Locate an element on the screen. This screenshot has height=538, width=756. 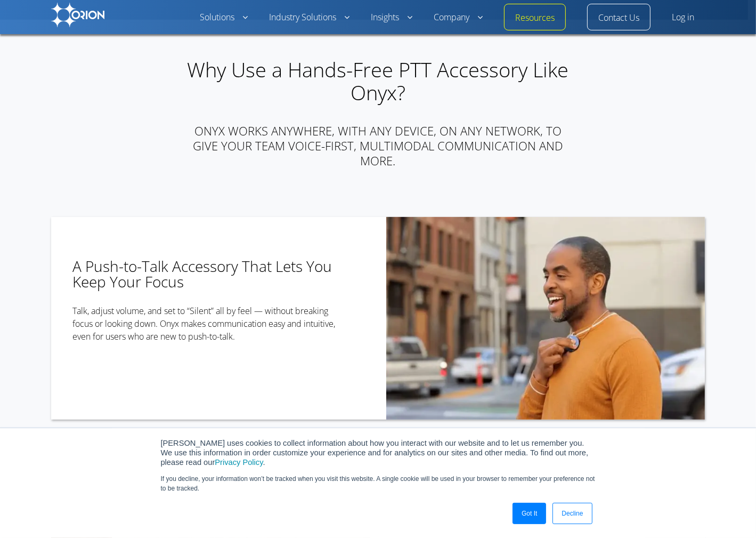
a: Industry Solutions is located at coordinates (309, 18).